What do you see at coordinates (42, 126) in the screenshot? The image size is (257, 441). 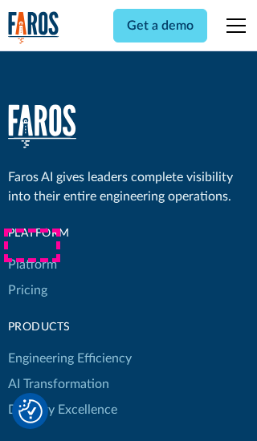 I see `img: Faros Logo White` at bounding box center [42, 126].